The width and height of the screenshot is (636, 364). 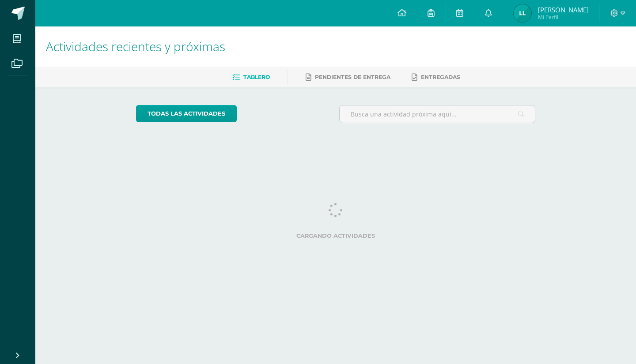 I want to click on img: 8bdd3acf431f0967450fd4ed4c12ace8.png, so click(x=522, y=13).